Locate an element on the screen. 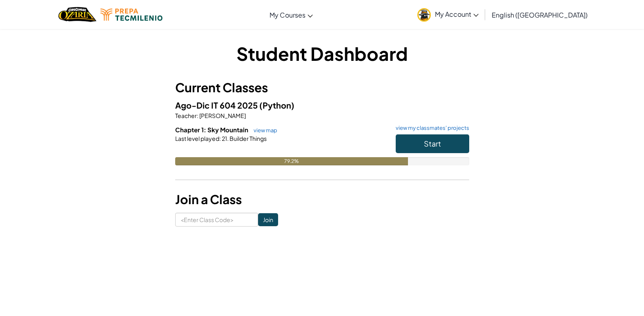 This screenshot has width=644, height=316. img: Home is located at coordinates (77, 14).